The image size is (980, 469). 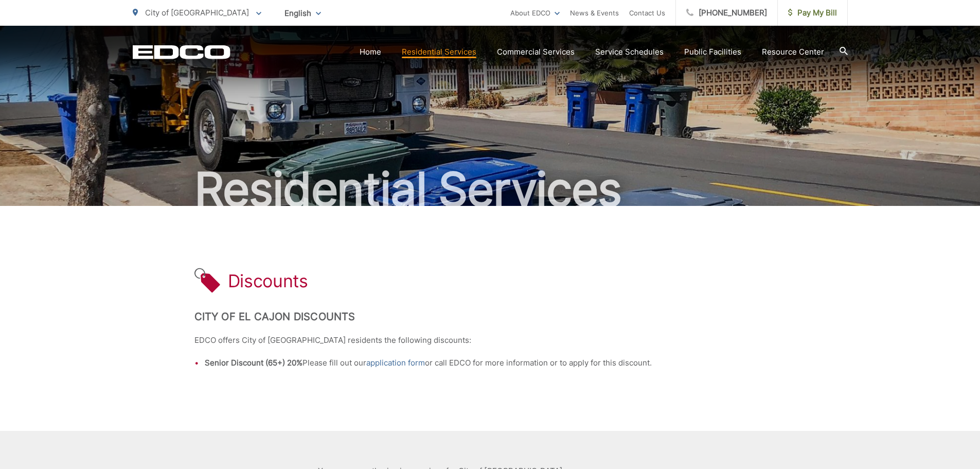 What do you see at coordinates (536, 52) in the screenshot?
I see `a: Commercial Services` at bounding box center [536, 52].